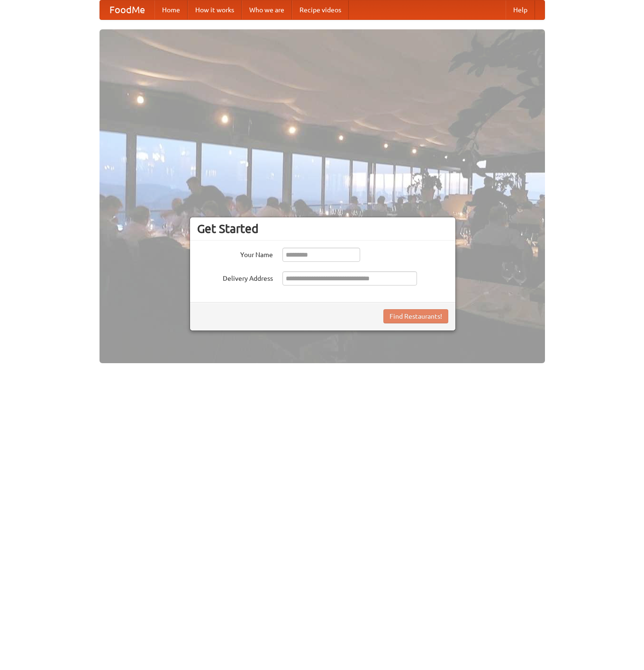 This screenshot has width=644, height=670. Describe the element at coordinates (415, 316) in the screenshot. I see `button: Find Restaurants!` at that location.